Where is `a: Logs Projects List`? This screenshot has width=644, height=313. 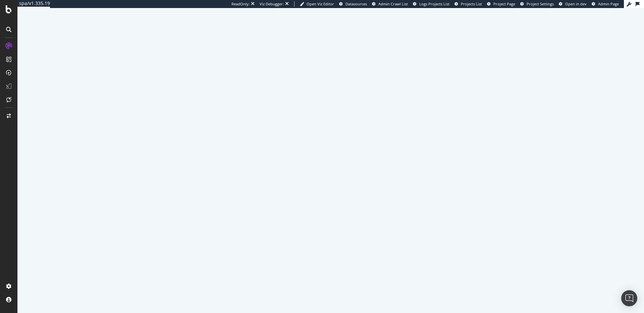
a: Logs Projects List is located at coordinates (431, 4).